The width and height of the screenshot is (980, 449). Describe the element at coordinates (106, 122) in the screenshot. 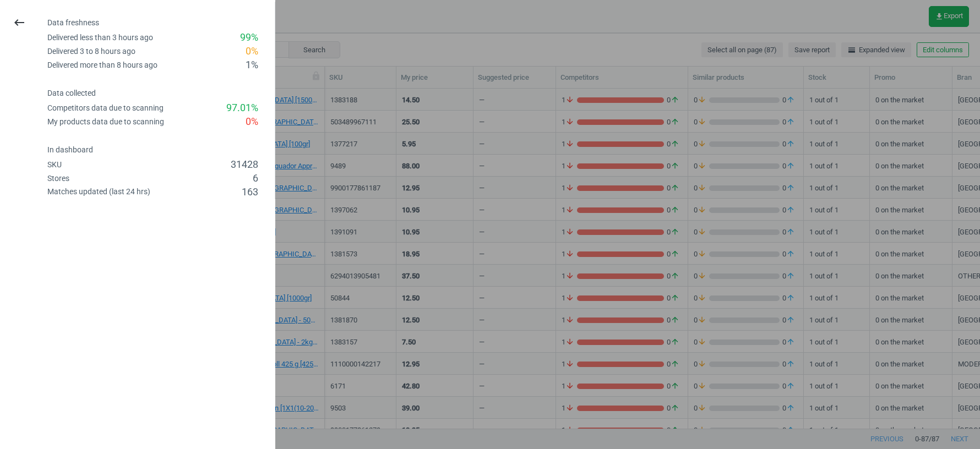

I see `div: My products data due to scanning` at that location.